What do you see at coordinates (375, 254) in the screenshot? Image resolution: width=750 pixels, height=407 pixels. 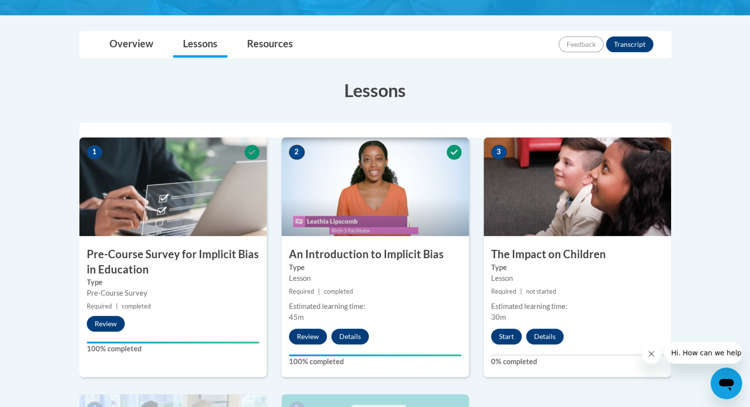 I see `h3: An Introduction to Implicit Bias` at bounding box center [375, 254].